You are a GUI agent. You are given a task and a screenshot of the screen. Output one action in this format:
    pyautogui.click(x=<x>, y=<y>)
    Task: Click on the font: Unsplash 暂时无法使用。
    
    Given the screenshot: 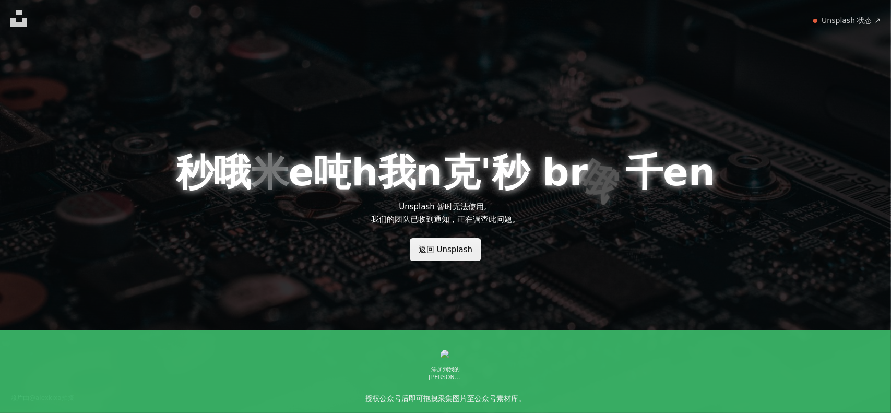 What is the action you would take?
    pyautogui.click(x=445, y=207)
    